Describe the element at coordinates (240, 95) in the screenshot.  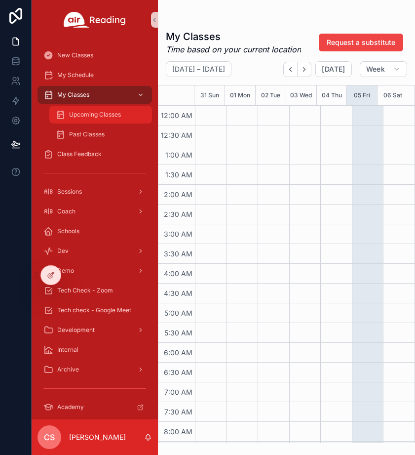
I see `button: 01 Mon` at that location.